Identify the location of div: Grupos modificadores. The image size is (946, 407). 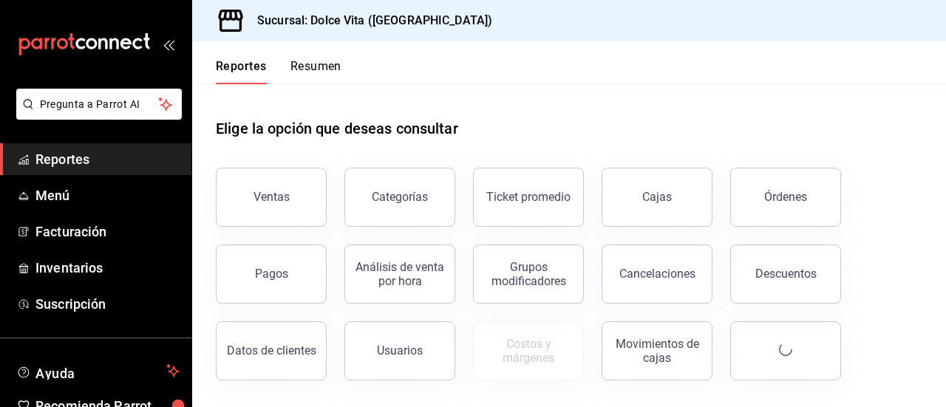
(528, 274).